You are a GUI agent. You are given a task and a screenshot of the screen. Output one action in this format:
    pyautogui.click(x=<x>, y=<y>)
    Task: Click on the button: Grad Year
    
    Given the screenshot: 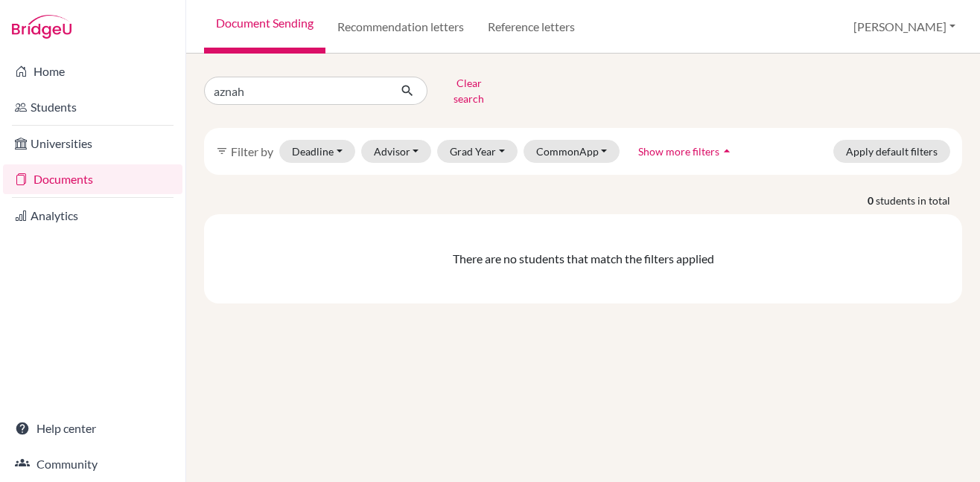 What is the action you would take?
    pyautogui.click(x=478, y=151)
    